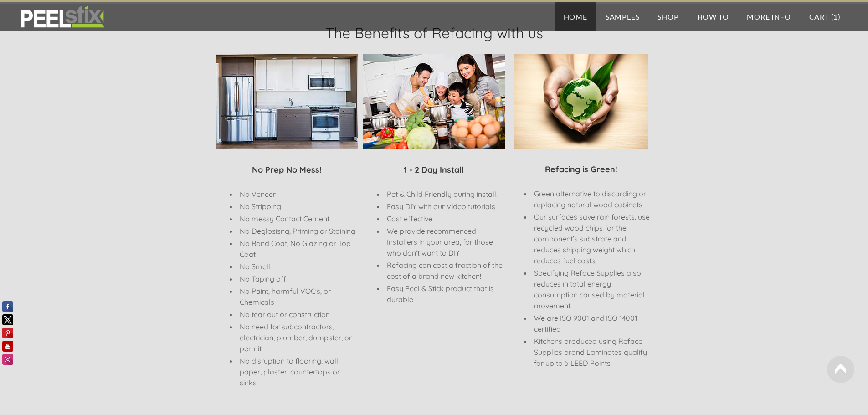 This screenshot has width=868, height=415. What do you see at coordinates (713, 17) in the screenshot?
I see `a: How To` at bounding box center [713, 17].